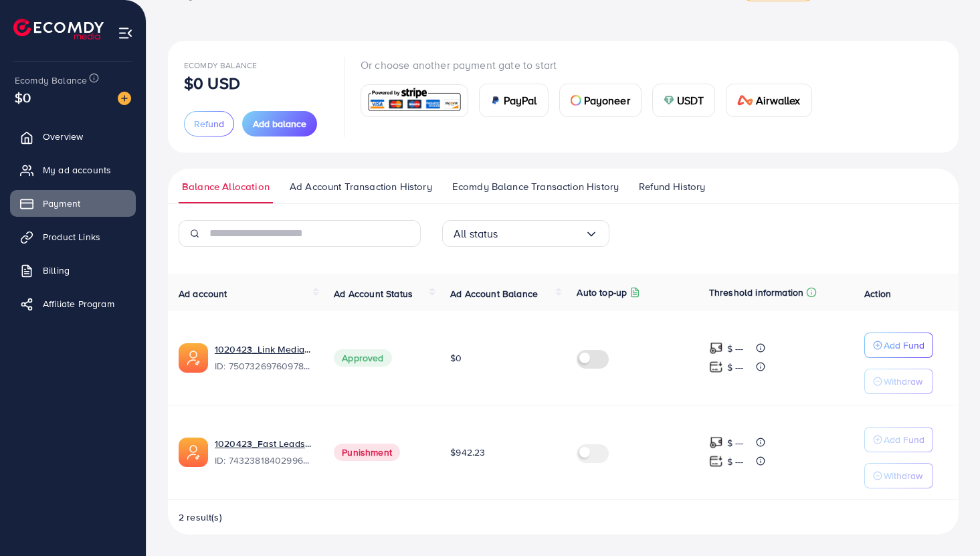  What do you see at coordinates (209, 124) in the screenshot?
I see `button: Refund` at bounding box center [209, 124].